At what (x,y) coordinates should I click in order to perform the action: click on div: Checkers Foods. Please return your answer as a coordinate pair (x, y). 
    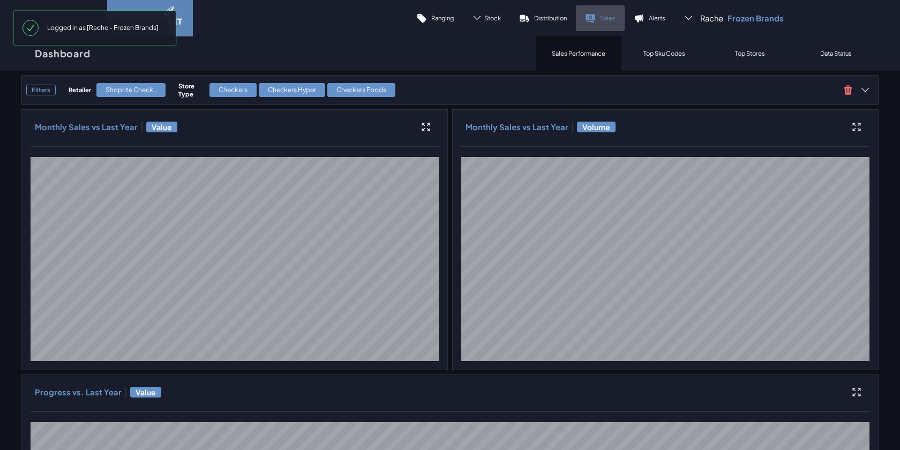
    Looking at the image, I should click on (361, 90).